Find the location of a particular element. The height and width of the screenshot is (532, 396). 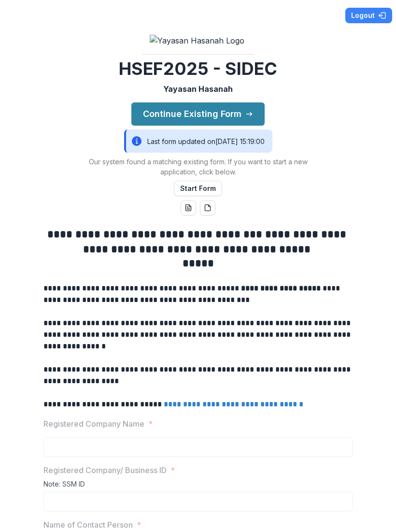

p: Registered Company Name is located at coordinates (94, 424).